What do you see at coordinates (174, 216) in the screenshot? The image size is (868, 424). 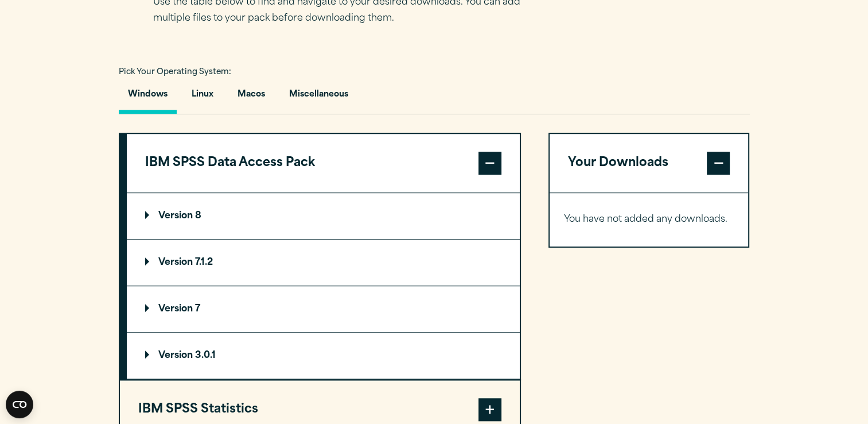 I see `p: Version 8` at bounding box center [174, 216].